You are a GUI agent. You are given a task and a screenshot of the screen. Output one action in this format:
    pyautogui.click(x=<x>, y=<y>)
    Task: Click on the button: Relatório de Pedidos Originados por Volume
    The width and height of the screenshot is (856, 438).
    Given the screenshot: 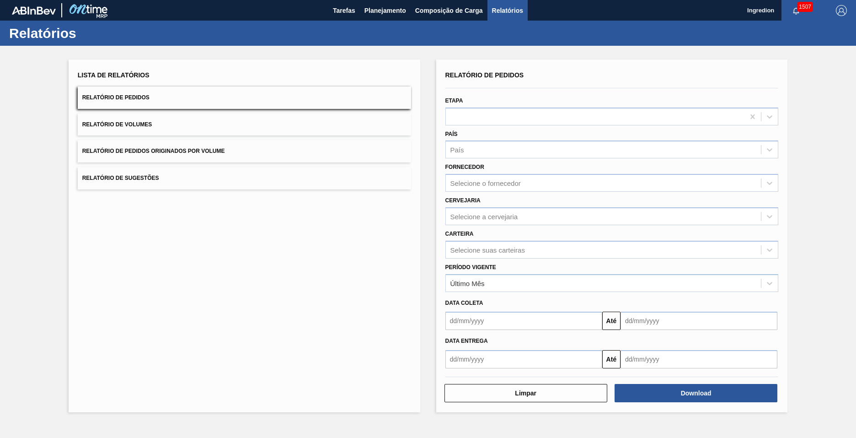 What is the action you would take?
    pyautogui.click(x=244, y=151)
    